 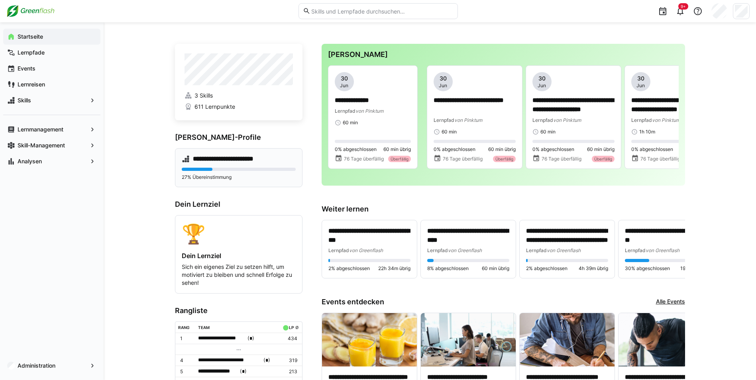 What do you see at coordinates (204, 96) in the screenshot?
I see `span: 3 Skills` at bounding box center [204, 96].